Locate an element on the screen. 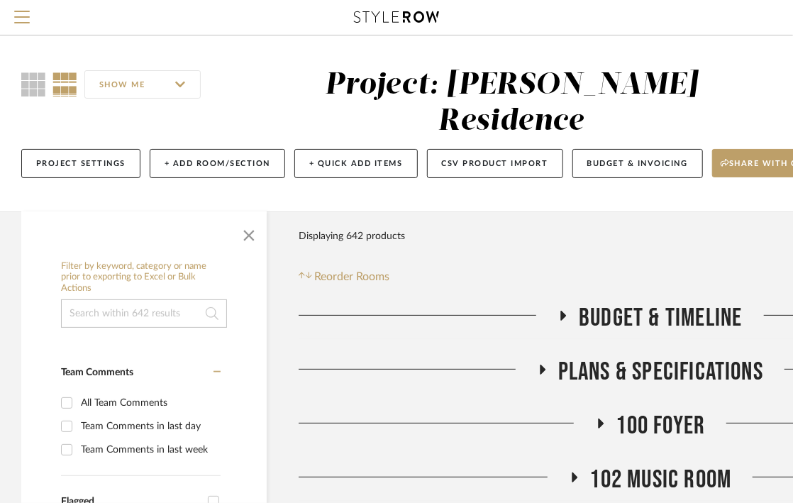 The width and height of the screenshot is (793, 503). span: 100 Foyer is located at coordinates (661, 425).